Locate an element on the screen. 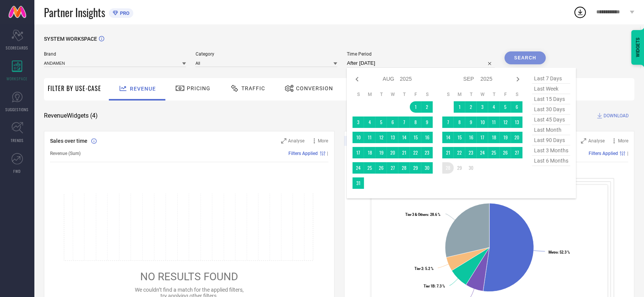 This screenshot has height=297, width=644. text: : 28.6 % is located at coordinates (422, 215).